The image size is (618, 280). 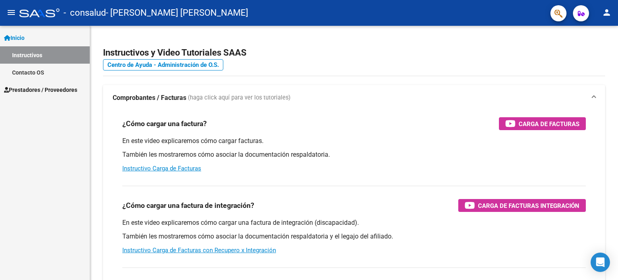 I want to click on mat-icon: menu, so click(x=11, y=12).